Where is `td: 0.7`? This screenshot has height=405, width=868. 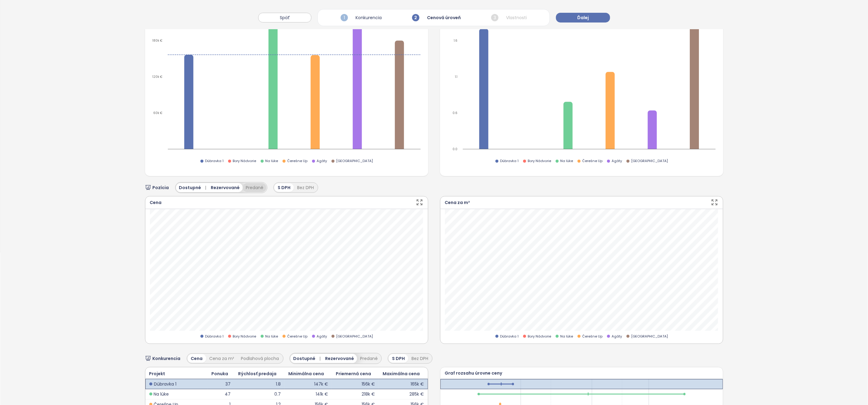 td: 0.7 is located at coordinates (259, 395).